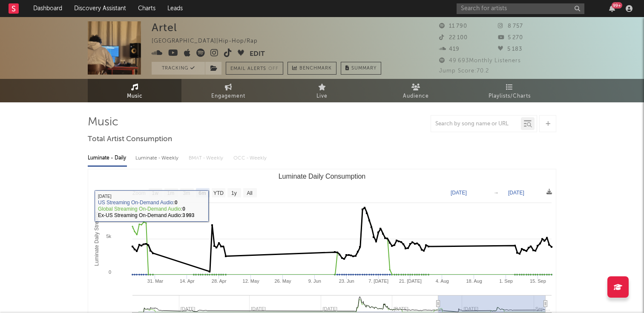  What do you see at coordinates (476, 124) in the screenshot?
I see `input: Search by song name or URL` at bounding box center [476, 124].